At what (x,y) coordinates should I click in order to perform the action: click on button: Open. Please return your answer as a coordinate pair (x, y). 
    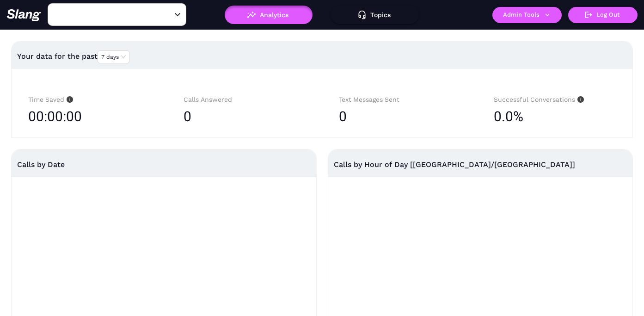
    Looking at the image, I should click on (178, 15).